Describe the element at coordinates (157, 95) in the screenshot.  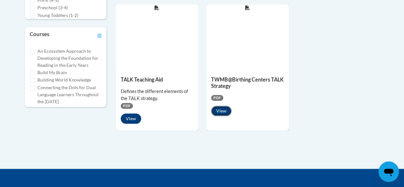
I see `div: Defines the different elements of the TALK strategy.` at that location.